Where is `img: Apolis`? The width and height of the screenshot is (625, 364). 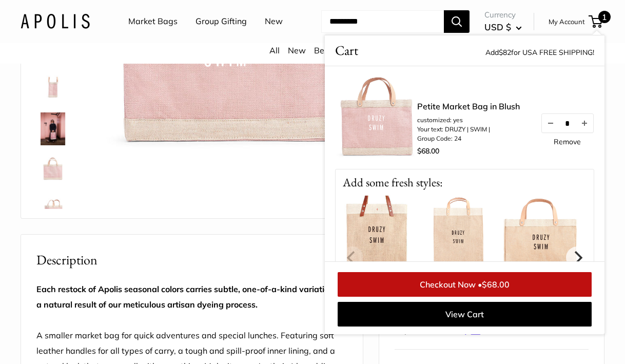
img: Apolis is located at coordinates (55, 21).